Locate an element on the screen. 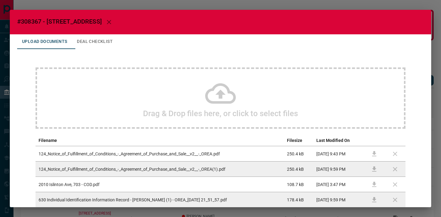 The height and width of the screenshot is (217, 441). td: 124_Notice_of_Fulfillment_of_Conditions_-_Agreement_of_Purchase_and_Sale__v2__-_OREA.pdf is located at coordinates (160, 154).